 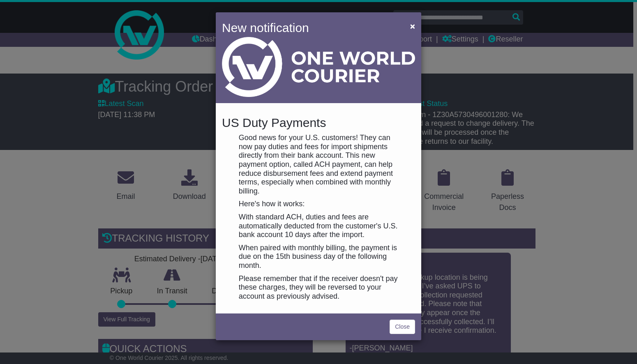 I want to click on a: Close, so click(x=403, y=326).